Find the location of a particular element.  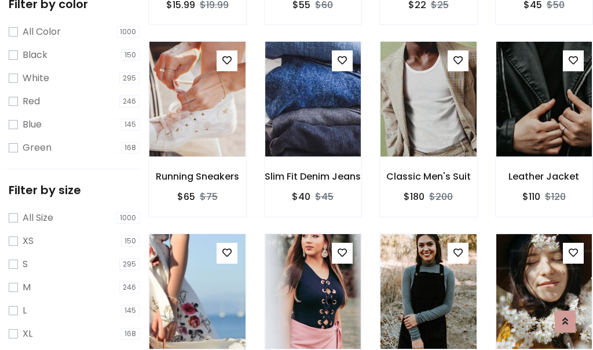

h6: $180 is located at coordinates (414, 196).